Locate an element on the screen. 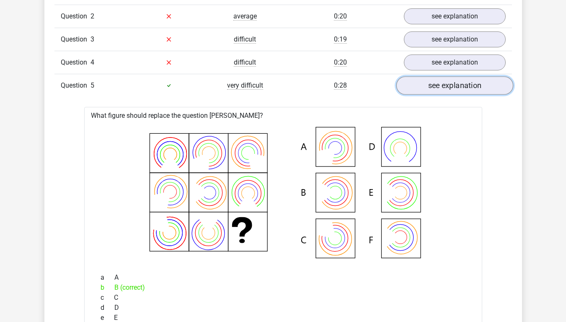 The height and width of the screenshot is (322, 566). span: 4 is located at coordinates (92, 62).